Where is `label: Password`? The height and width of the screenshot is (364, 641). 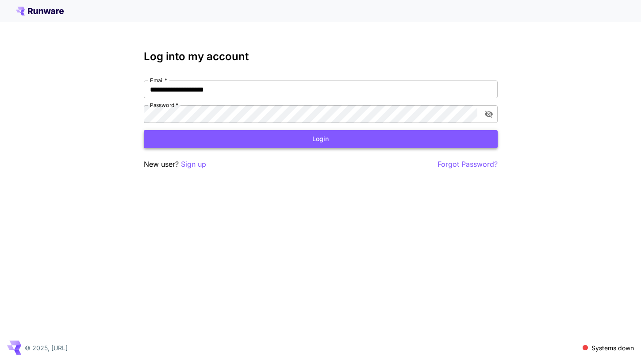
label: Password is located at coordinates (164, 105).